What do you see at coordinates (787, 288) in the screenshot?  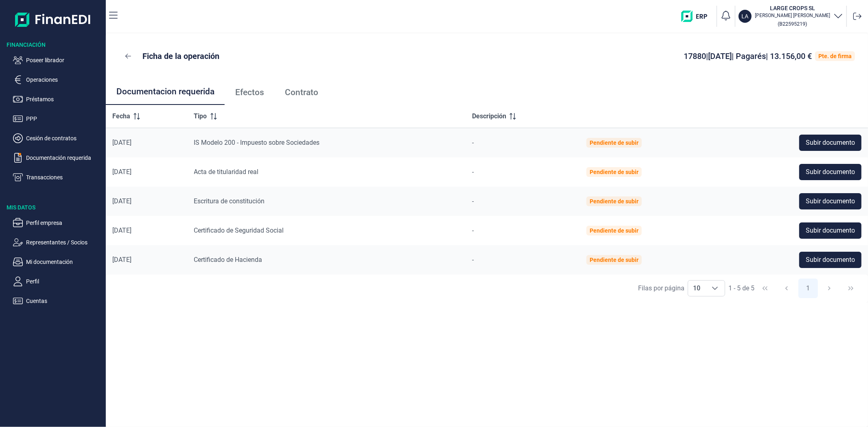 I see `button: Previous Page` at bounding box center [787, 288].